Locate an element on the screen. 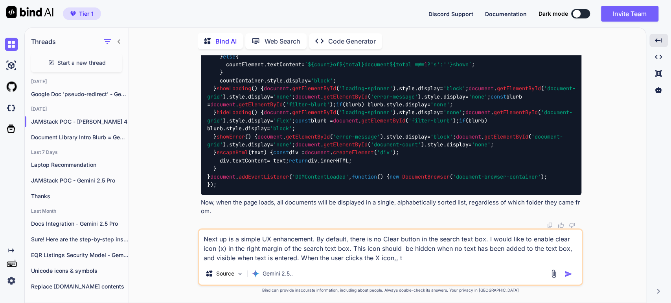  span: 'document-grid' is located at coordinates (385, 141).